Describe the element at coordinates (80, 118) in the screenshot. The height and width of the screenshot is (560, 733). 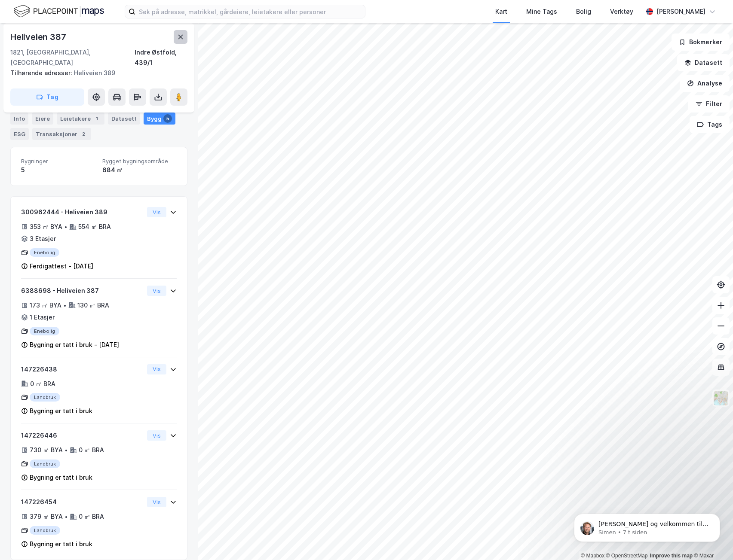
I see `div: Leietakere` at that location.